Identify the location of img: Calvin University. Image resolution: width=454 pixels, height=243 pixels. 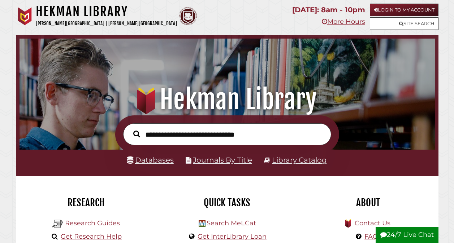
(25, 16).